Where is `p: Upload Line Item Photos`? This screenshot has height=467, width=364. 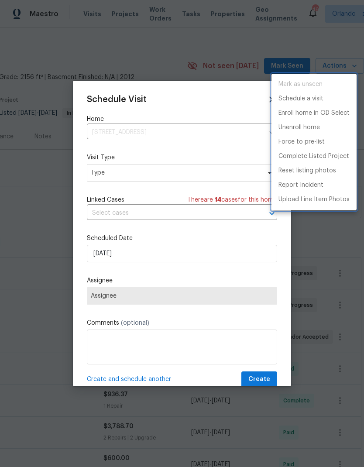 p: Upload Line Item Photos is located at coordinates (314, 199).